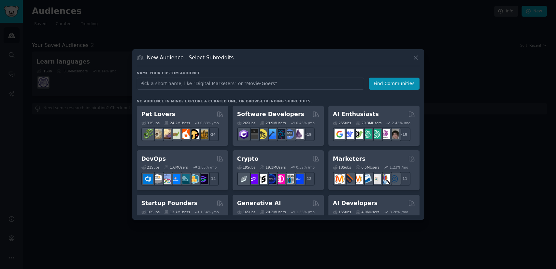 The image size is (556, 269). I want to click on h3: Name your custom audience, so click(278, 73).